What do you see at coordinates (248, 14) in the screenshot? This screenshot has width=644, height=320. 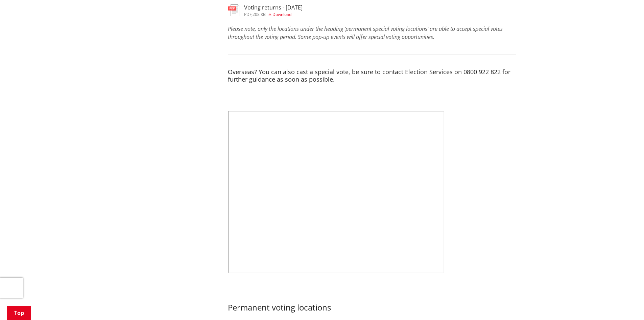 I see `span: pdf` at bounding box center [248, 14].